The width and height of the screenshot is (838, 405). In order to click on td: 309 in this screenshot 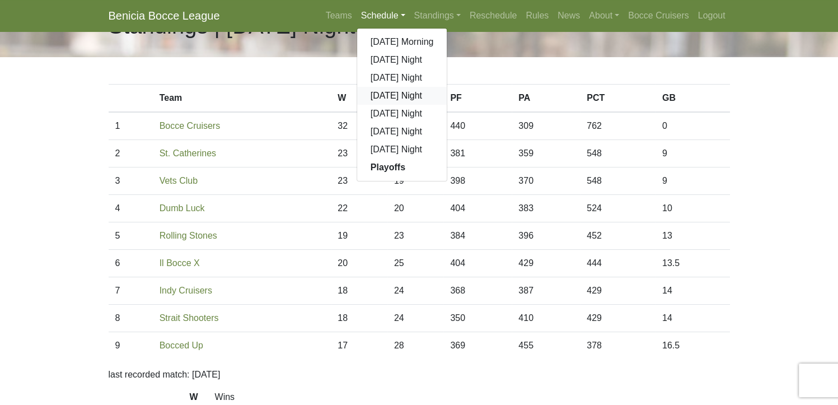, I will do `click(546, 126)`.